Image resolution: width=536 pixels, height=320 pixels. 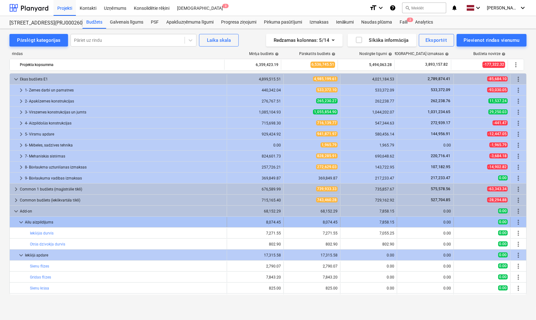 I want to click on span: 2, so click(x=410, y=20).